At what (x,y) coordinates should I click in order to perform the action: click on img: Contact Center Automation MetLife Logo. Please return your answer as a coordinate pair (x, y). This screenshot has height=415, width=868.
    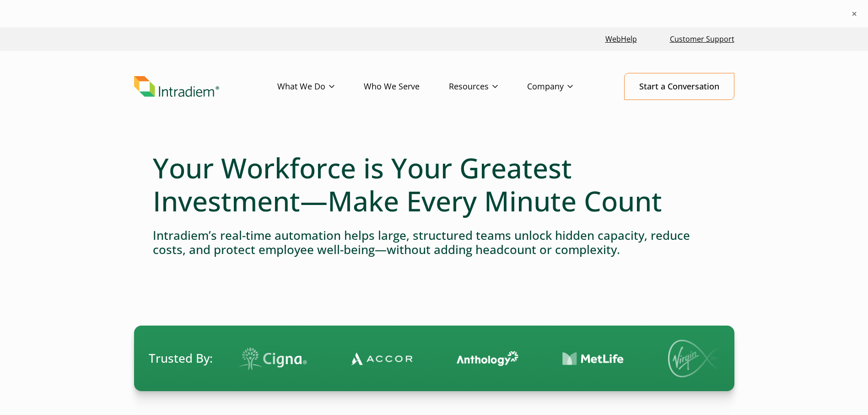
    Looking at the image, I should click on (588, 358).